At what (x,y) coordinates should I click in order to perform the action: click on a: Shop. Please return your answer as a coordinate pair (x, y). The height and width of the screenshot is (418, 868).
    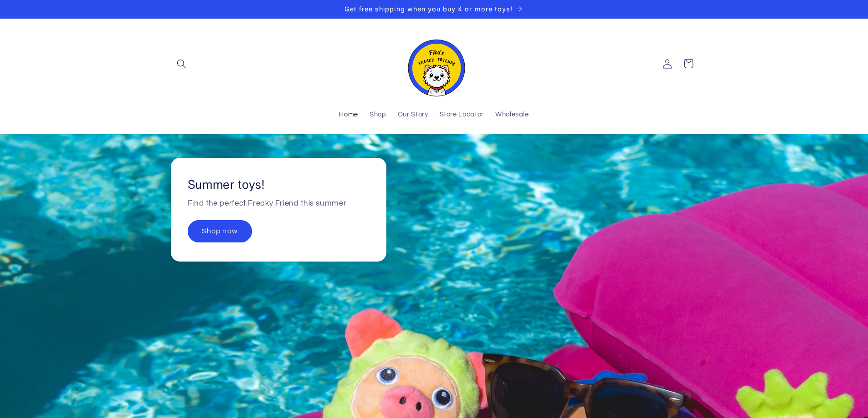
    Looking at the image, I should click on (378, 115).